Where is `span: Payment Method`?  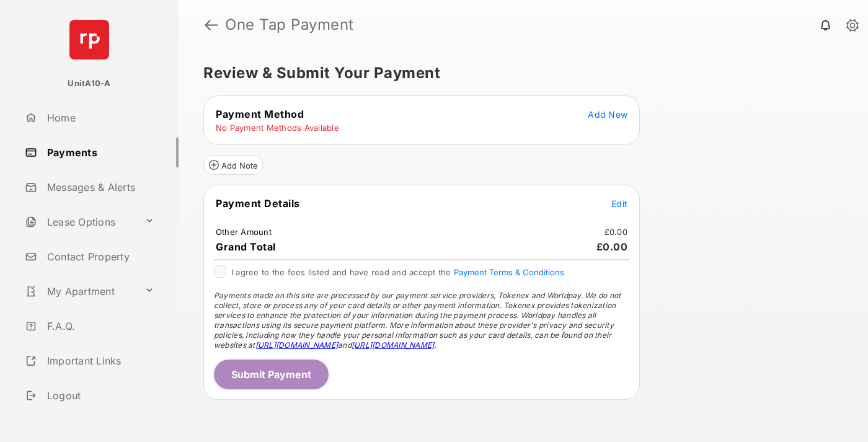 span: Payment Method is located at coordinates (260, 114).